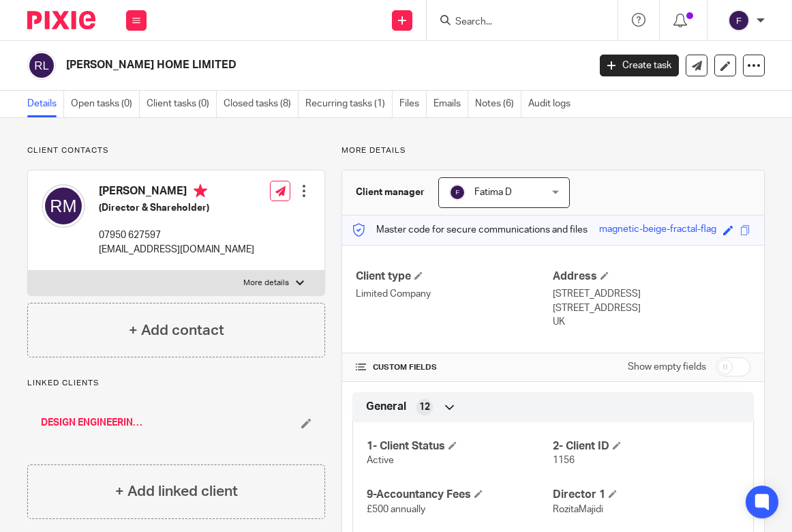 This screenshot has width=792, height=532. Describe the element at coordinates (646, 446) in the screenshot. I see `h4: 2- Client ID` at that location.